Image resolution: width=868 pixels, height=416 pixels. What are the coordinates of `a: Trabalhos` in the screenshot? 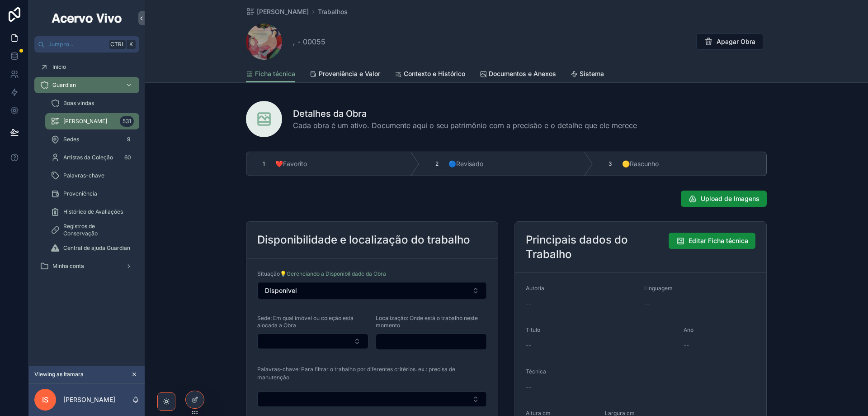 It's located at (333, 12).